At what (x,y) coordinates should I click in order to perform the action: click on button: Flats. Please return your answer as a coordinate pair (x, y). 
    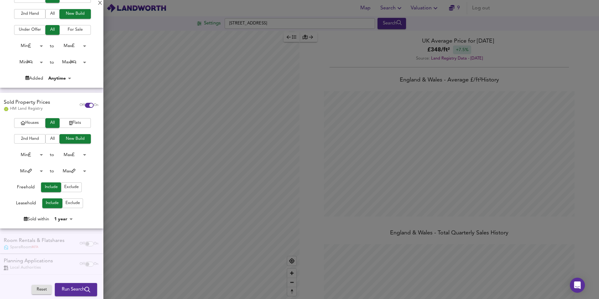
    Looking at the image, I should click on (75, 123).